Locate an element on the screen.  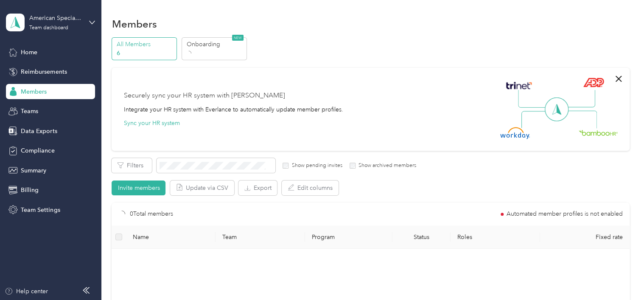
th: Fixed rate is located at coordinates (585, 237).